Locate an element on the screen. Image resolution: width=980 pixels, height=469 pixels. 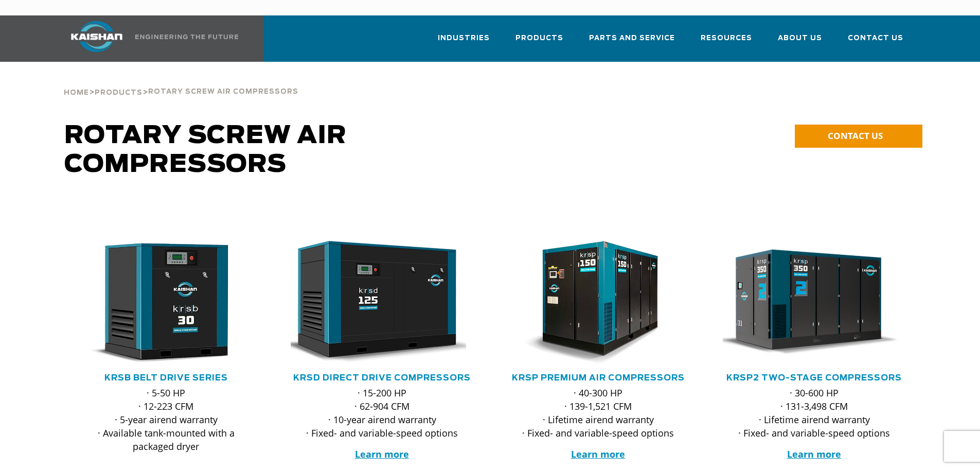
img: kaishan logo is located at coordinates (96, 37).